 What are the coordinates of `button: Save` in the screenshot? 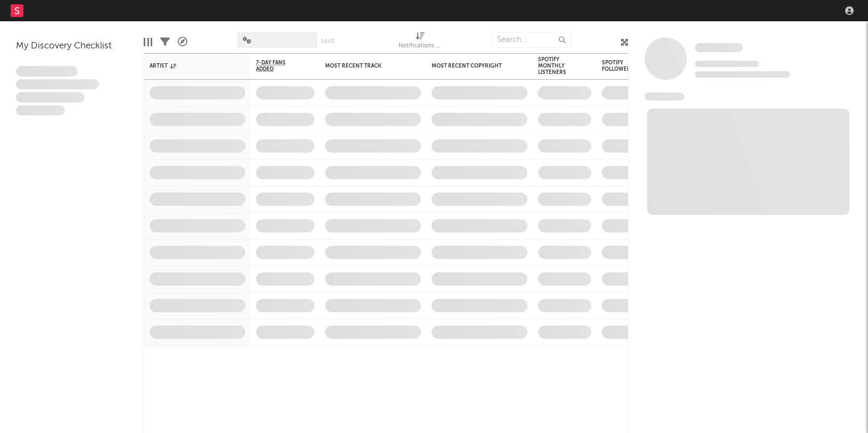 It's located at (328, 41).